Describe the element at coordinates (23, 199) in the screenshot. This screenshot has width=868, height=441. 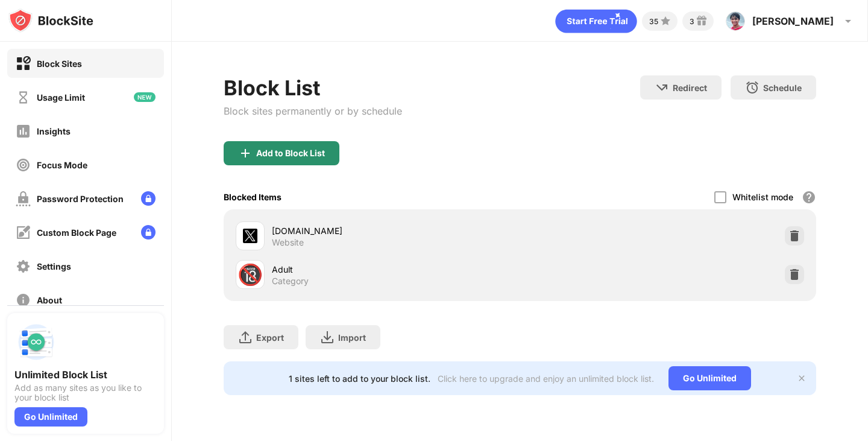
I see `img: password-protection-off.svg` at that location.